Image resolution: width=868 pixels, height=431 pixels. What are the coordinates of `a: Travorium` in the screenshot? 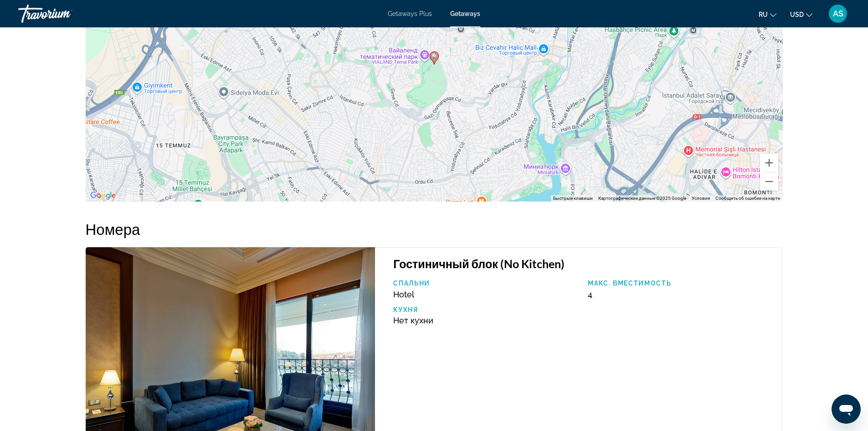 It's located at (64, 13).